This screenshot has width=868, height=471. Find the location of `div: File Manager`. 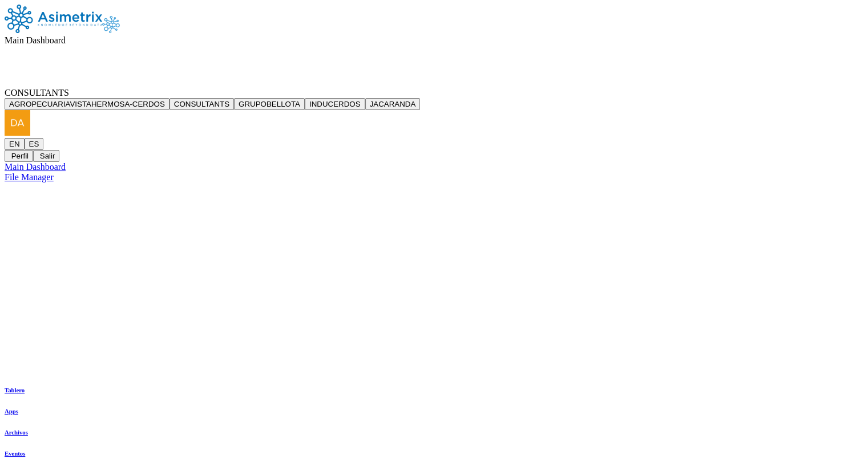

div: File Manager is located at coordinates (434, 178).